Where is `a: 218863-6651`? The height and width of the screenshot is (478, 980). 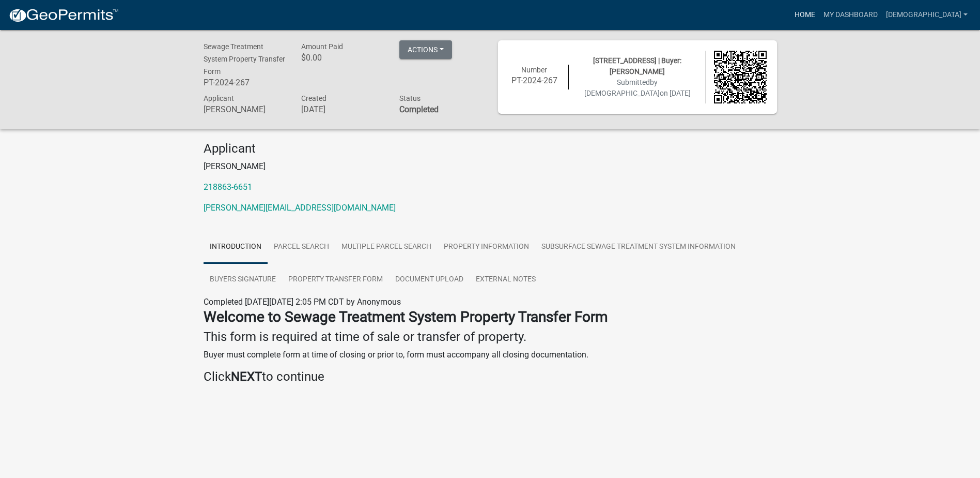
a: 218863-6651 is located at coordinates (228, 187).